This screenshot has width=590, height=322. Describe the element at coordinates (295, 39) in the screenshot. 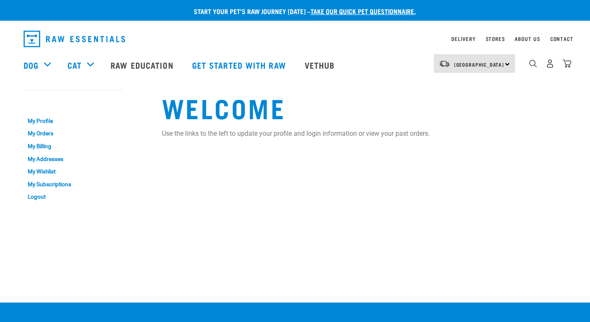

I see `nav: dropdown navigation` at that location.